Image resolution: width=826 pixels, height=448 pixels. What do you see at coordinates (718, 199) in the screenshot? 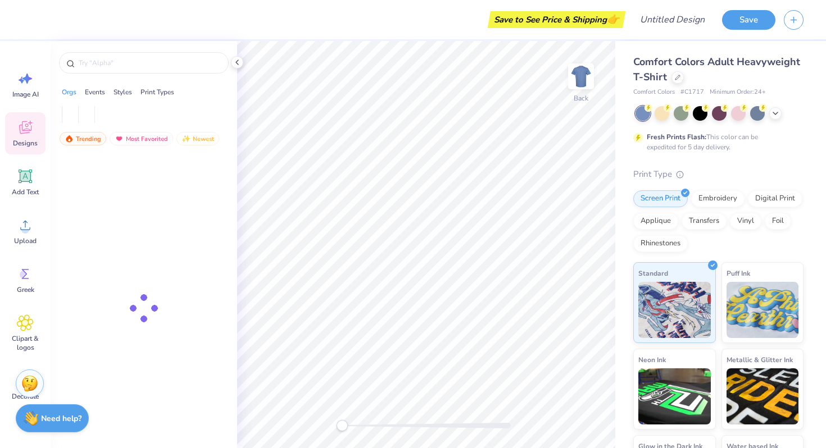
I see `div: Embroidery` at bounding box center [718, 199].